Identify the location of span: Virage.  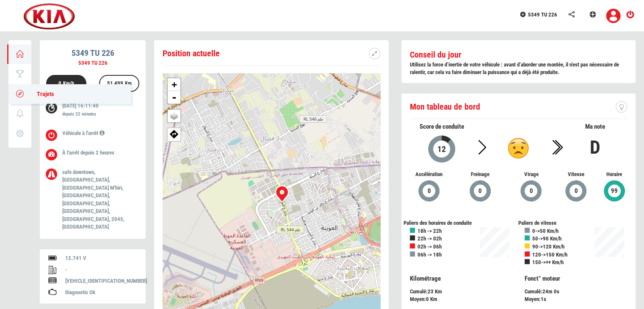
(531, 175).